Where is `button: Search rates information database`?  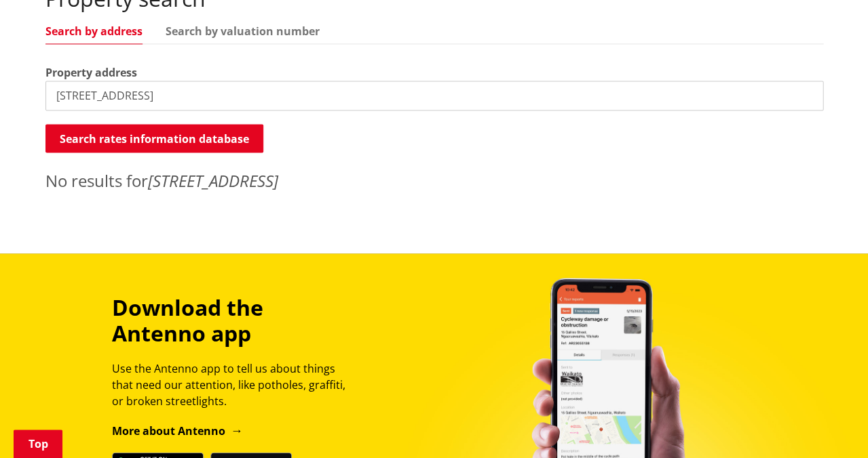
button: Search rates information database is located at coordinates (154, 138).